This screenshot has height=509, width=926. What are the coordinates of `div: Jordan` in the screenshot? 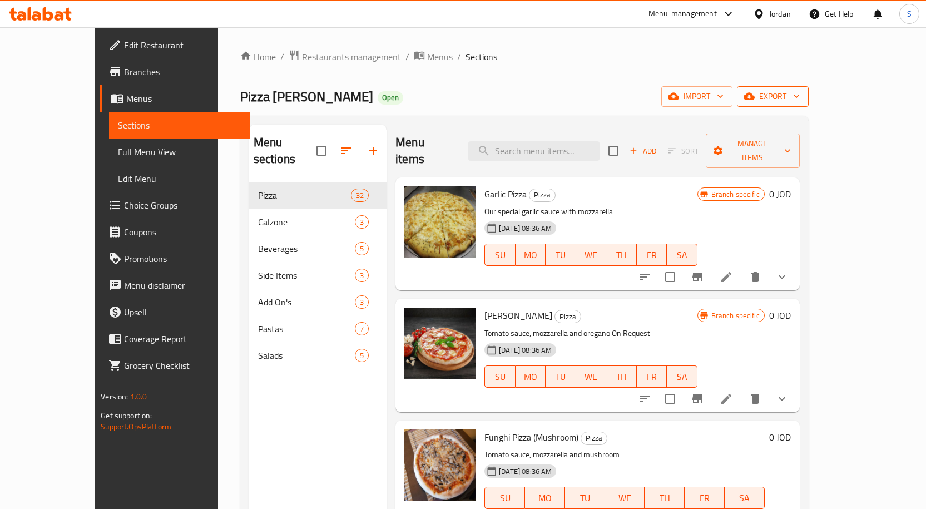 It's located at (780, 14).